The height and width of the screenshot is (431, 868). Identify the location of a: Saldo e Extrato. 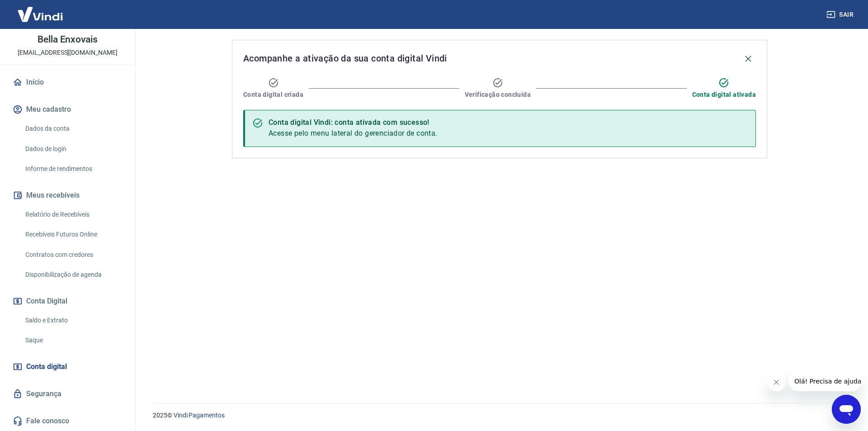
(73, 320).